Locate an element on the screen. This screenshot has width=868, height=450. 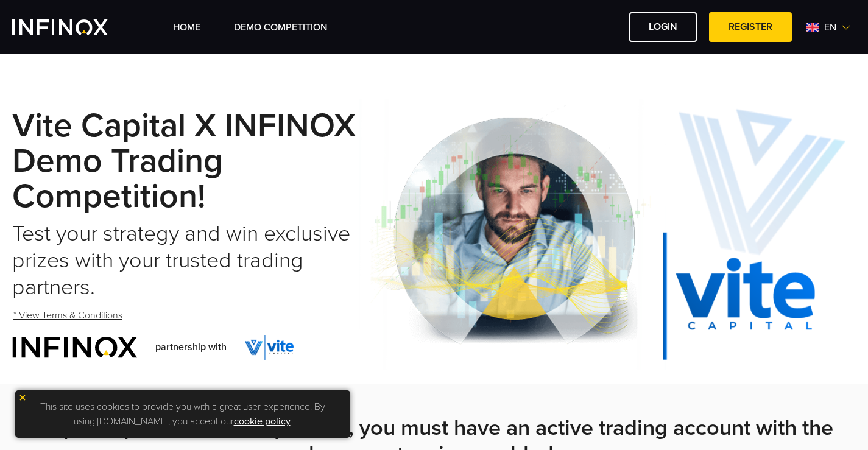
a: REGISTER is located at coordinates (751, 27).